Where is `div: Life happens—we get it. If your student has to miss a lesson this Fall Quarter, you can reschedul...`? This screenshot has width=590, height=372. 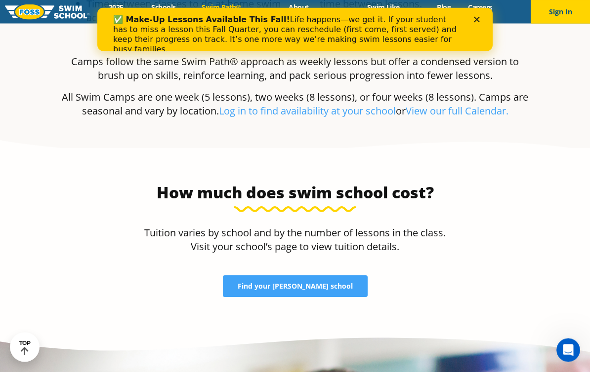
div: Life happens—we get it. If your student has to miss a lesson this Fall Quarter, you can reschedul... is located at coordinates (190, 27).